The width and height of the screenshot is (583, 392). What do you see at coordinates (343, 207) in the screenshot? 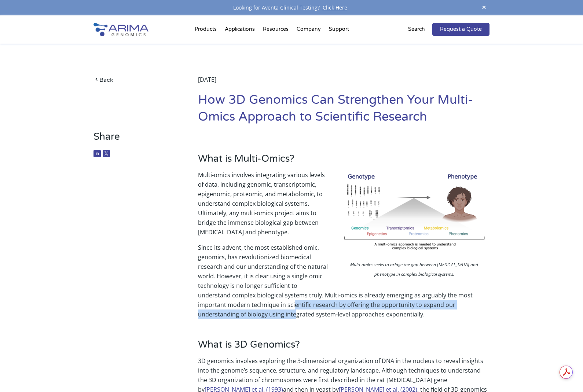
I see `p: Multi-omics involves integrating various levels of data, including genomic, transcriptomic, epige...` at bounding box center [343, 207].